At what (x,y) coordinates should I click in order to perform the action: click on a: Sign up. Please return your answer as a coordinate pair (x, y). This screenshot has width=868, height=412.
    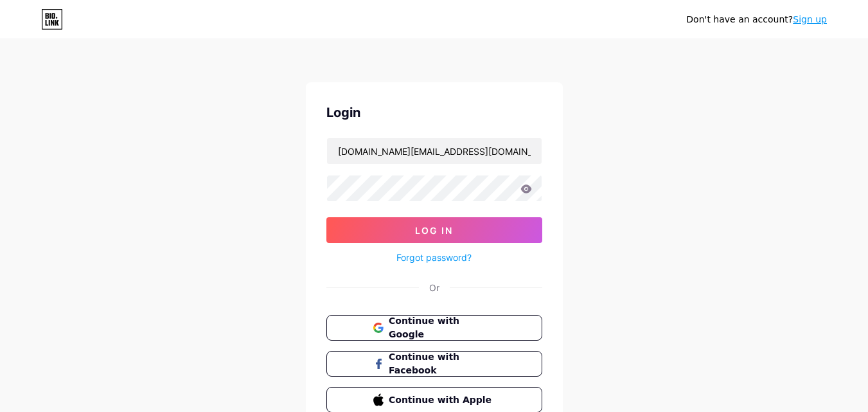
    Looking at the image, I should click on (809, 20).